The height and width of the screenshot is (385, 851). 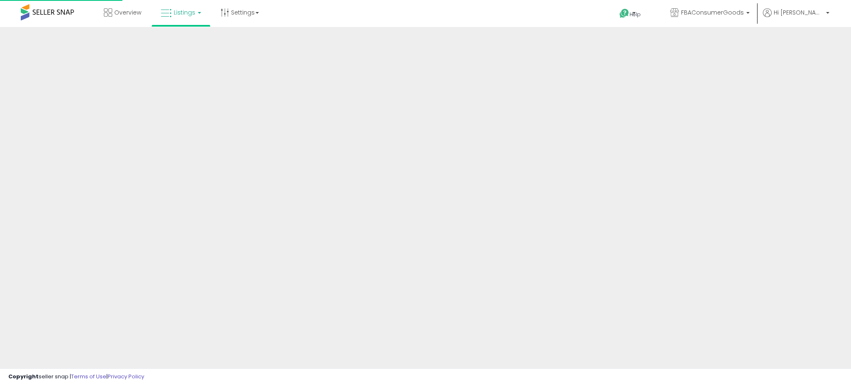 I want to click on span: Listings, so click(x=184, y=12).